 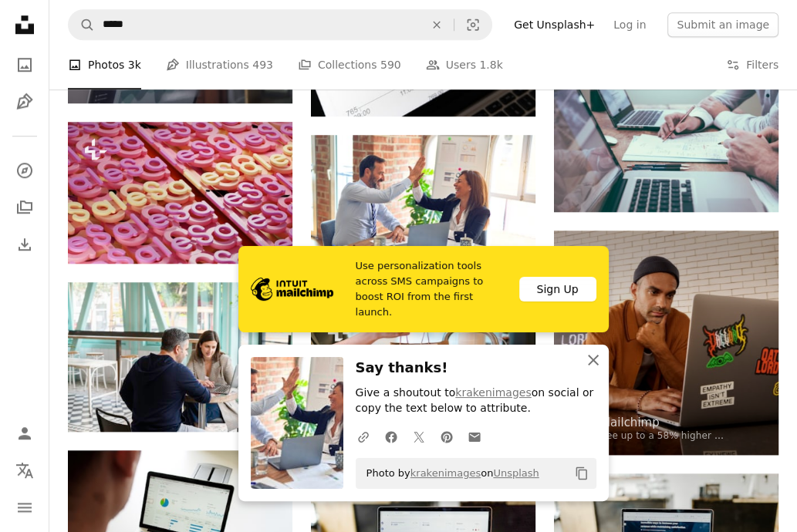 I want to click on a: Download History, so click(x=25, y=244).